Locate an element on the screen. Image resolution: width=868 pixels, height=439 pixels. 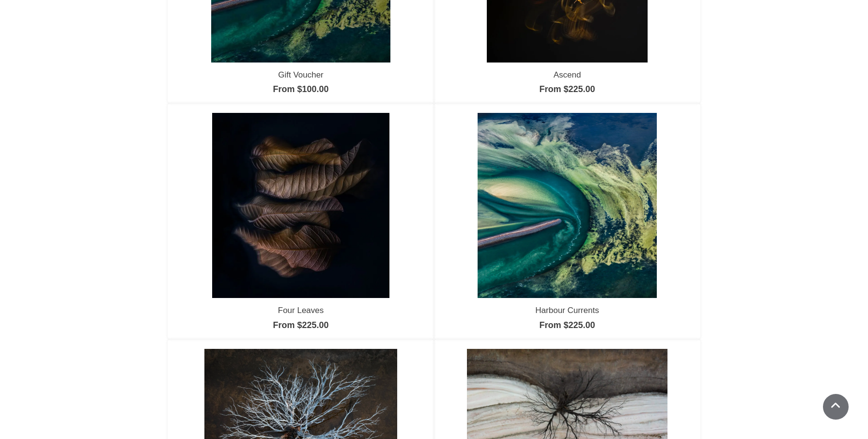
a: Gift Voucher is located at coordinates (301, 74).